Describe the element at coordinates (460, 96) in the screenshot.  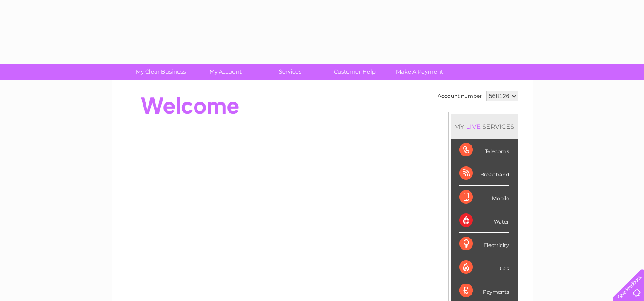
I see `td: Account number` at that location.